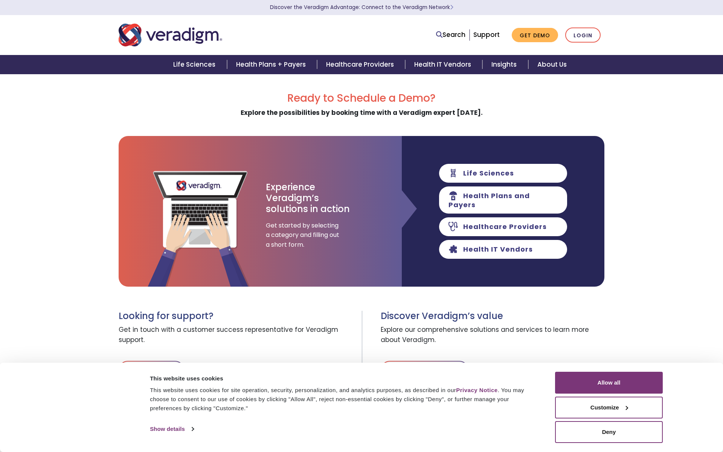 The height and width of the screenshot is (452, 723). What do you see at coordinates (583, 35) in the screenshot?
I see `a: Login` at bounding box center [583, 35].